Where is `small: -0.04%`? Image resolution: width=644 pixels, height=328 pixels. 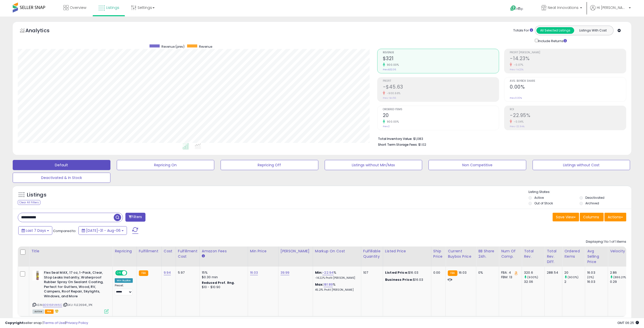
small: -0.04% is located at coordinates (518, 121).